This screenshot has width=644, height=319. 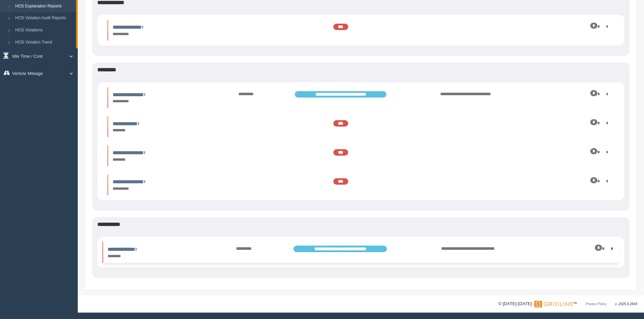 I want to click on a: HOS Violation Trend, so click(x=44, y=42).